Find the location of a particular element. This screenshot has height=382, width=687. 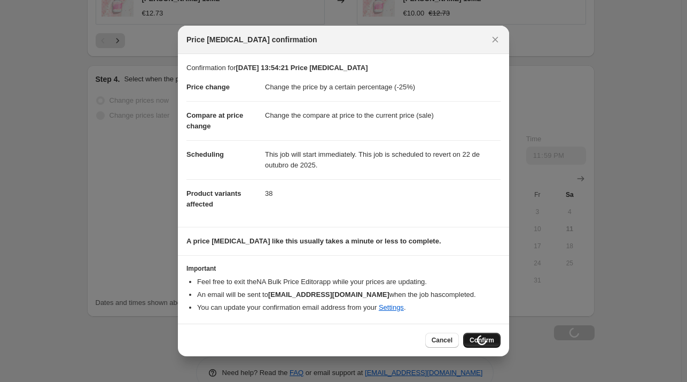

span: Compare at price change is located at coordinates (215, 120).